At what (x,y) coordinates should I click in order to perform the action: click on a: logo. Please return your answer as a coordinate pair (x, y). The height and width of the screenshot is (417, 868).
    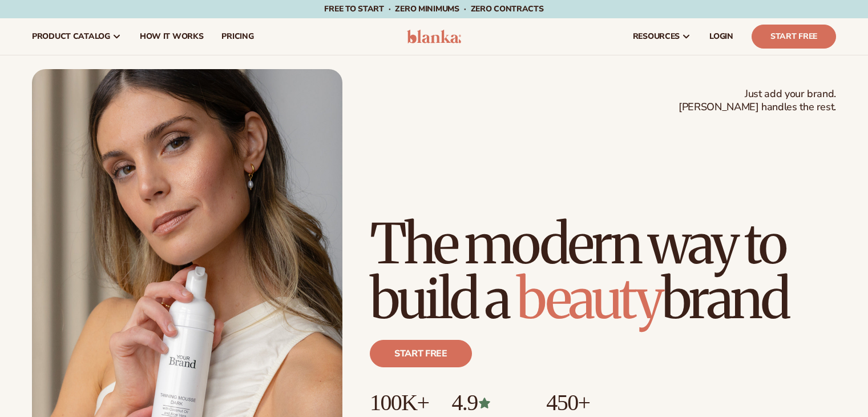
    Looking at the image, I should click on (434, 36).